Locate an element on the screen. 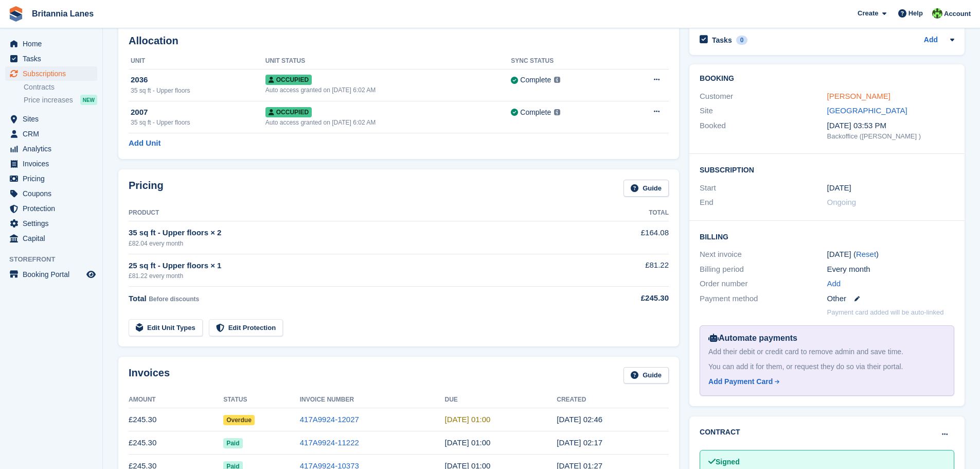 This screenshot has width=980, height=469. div: £245.30 is located at coordinates (627, 298).